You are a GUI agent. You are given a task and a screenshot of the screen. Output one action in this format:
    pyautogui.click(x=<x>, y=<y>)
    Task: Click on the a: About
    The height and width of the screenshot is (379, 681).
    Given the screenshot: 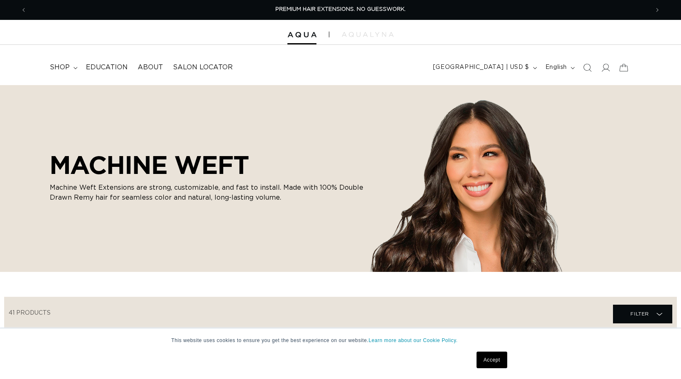 What is the action you would take?
    pyautogui.click(x=150, y=67)
    